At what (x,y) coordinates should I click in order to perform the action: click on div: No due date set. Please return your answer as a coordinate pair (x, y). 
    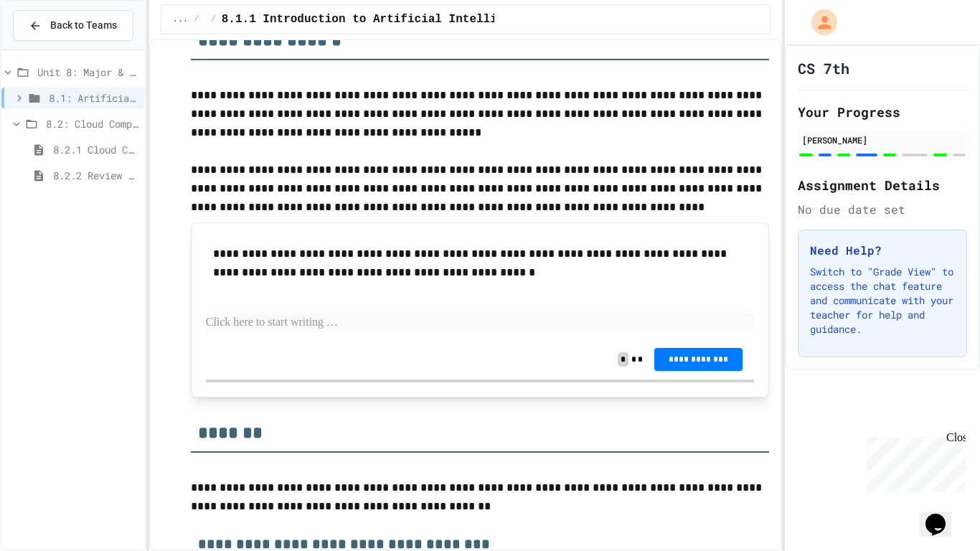
    Looking at the image, I should click on (882, 209).